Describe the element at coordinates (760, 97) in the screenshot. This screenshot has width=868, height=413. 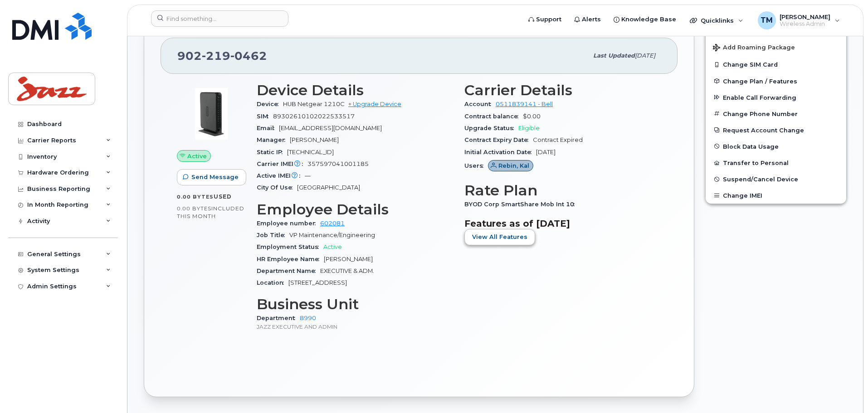
I see `span: Enable Call Forwarding` at that location.